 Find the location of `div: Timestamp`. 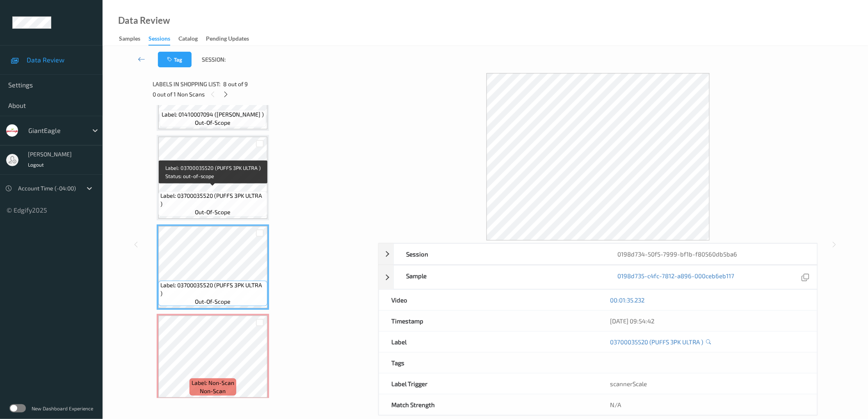

div: Timestamp is located at coordinates (489, 321).